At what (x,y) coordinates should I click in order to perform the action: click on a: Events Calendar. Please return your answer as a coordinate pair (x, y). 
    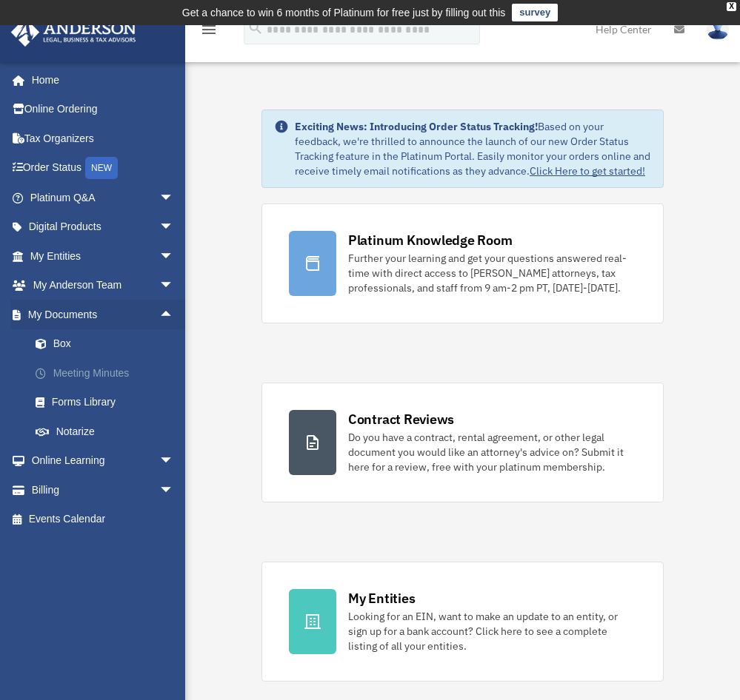
    Looking at the image, I should click on (103, 519).